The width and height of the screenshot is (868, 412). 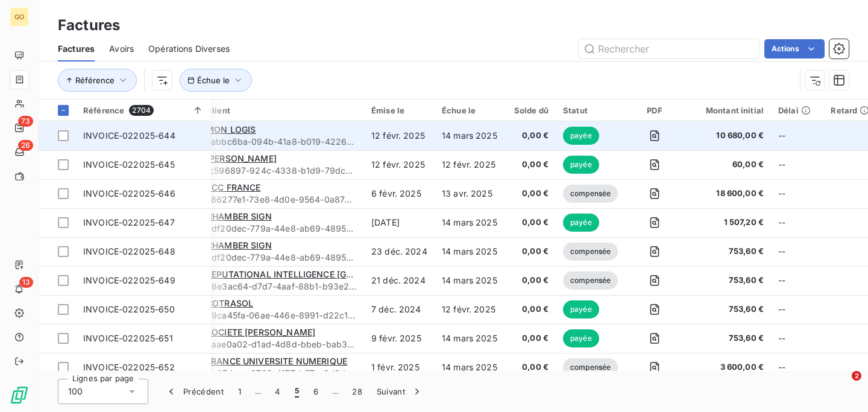 I want to click on td: 23 déc. 2024, so click(x=399, y=252).